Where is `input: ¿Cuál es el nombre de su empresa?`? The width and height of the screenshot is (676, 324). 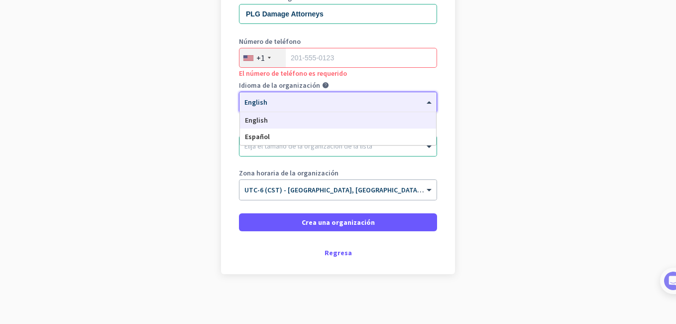 input: ¿Cuál es el nombre de su empresa? is located at coordinates (338, 14).